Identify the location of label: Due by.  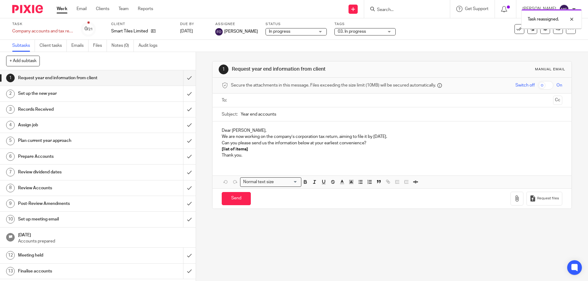
(194, 24).